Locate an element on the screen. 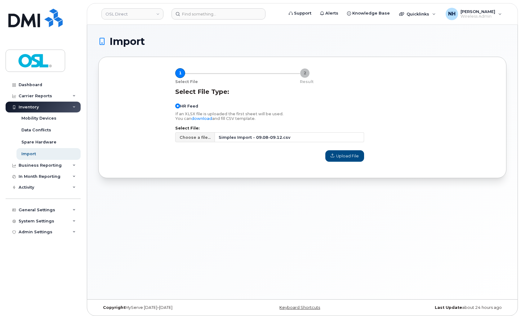  h1: Import is located at coordinates (302, 41).